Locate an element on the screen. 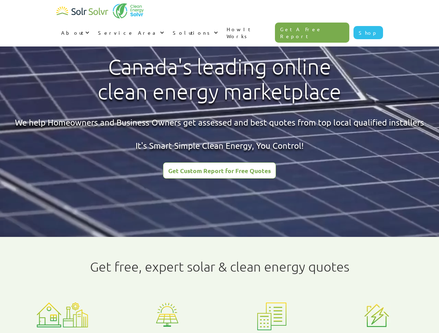  a: Shop is located at coordinates (368, 33).